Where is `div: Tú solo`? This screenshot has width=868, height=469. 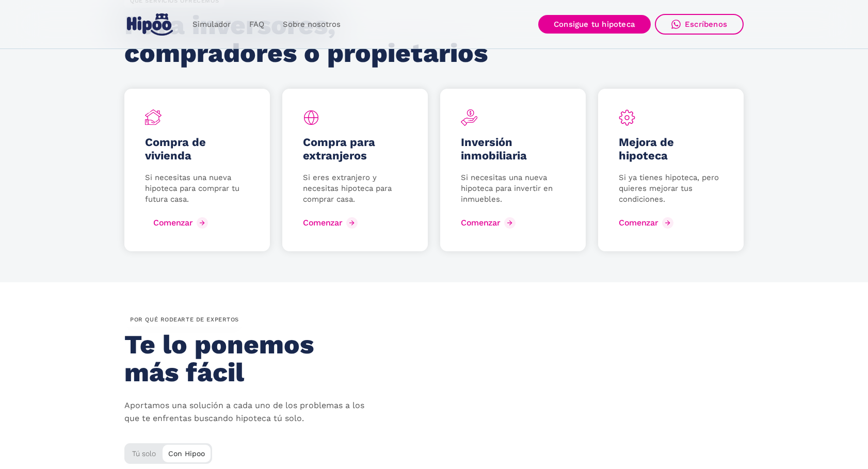 div: Tú solo is located at coordinates (168, 451).